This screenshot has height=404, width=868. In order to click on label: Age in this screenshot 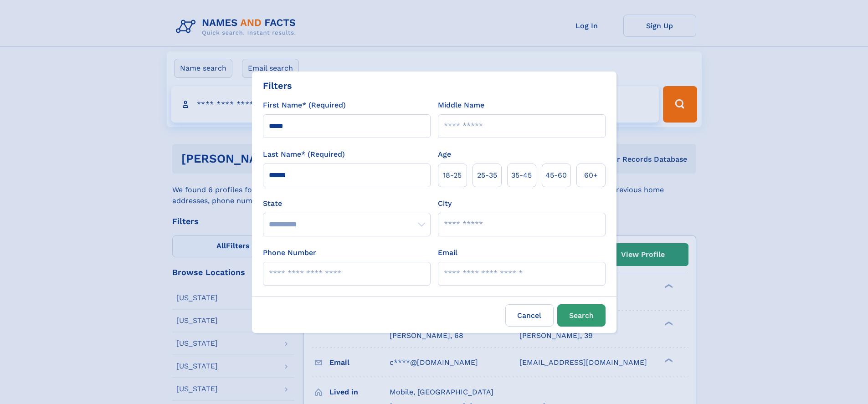, I will do `click(445, 154)`.